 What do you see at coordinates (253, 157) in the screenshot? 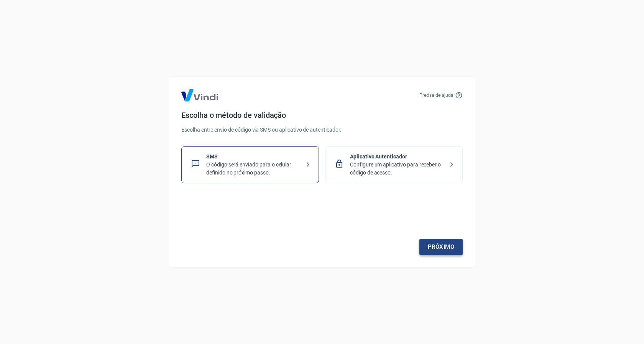
I see `p: SMS` at bounding box center [253, 157].